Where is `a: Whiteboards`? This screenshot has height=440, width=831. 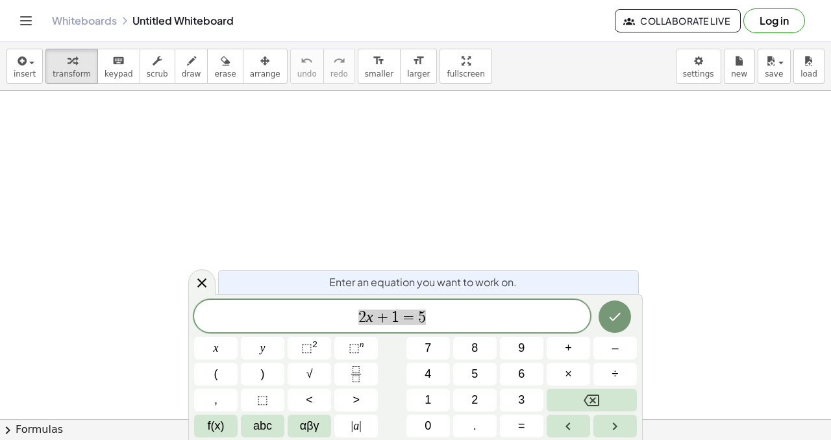 a: Whiteboards is located at coordinates (84, 21).